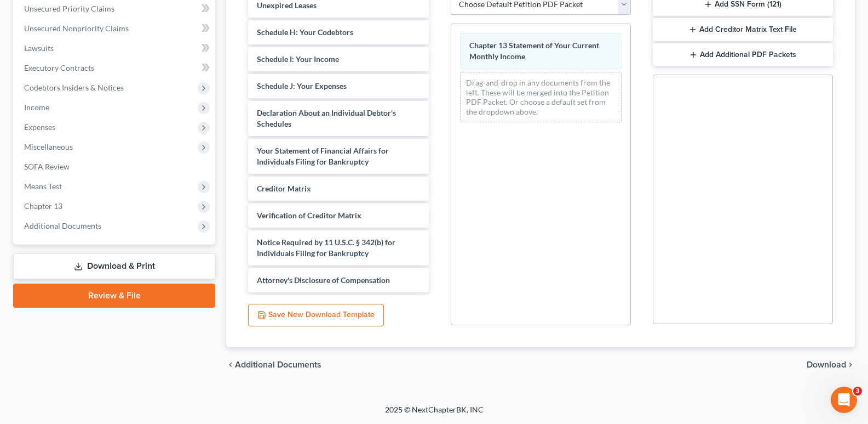  I want to click on a: Download & Print, so click(114, 266).